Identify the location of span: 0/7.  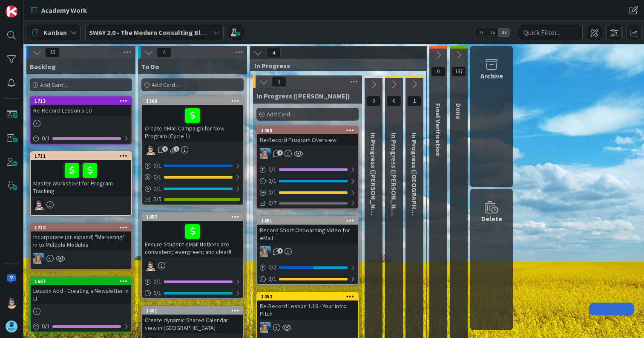
(272, 203).